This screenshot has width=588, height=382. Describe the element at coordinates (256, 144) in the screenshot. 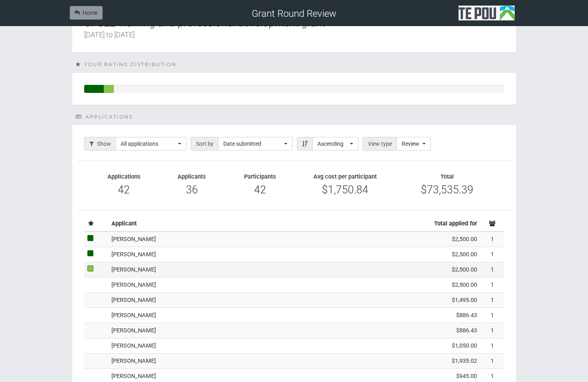

I see `button: Date submitted` at that location.